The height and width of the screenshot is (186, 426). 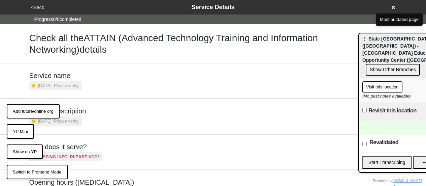 I want to click on label: Revalidated, so click(x=384, y=142).